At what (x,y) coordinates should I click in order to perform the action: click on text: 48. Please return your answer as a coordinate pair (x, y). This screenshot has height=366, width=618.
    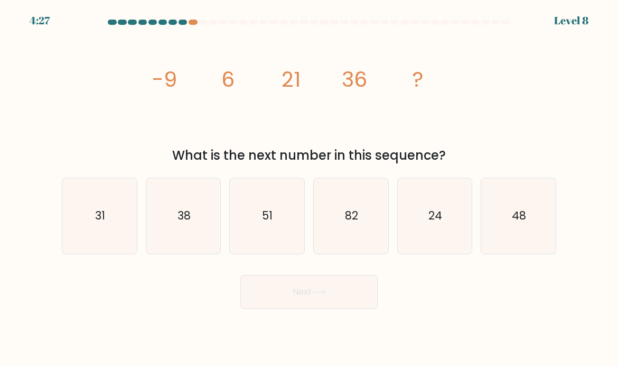
    Looking at the image, I should click on (520, 215).